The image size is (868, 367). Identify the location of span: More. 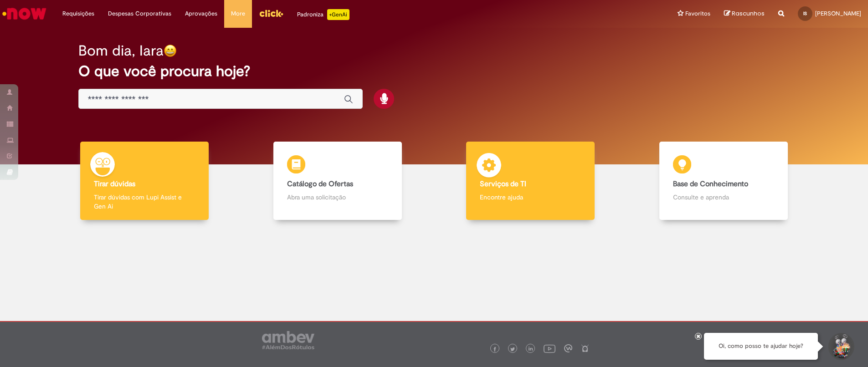
(238, 14).